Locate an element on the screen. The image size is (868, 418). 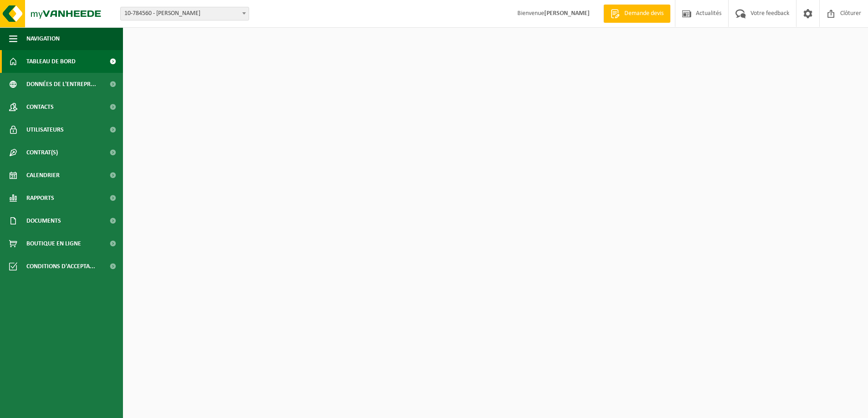
span: Navigation is located at coordinates (43, 39).